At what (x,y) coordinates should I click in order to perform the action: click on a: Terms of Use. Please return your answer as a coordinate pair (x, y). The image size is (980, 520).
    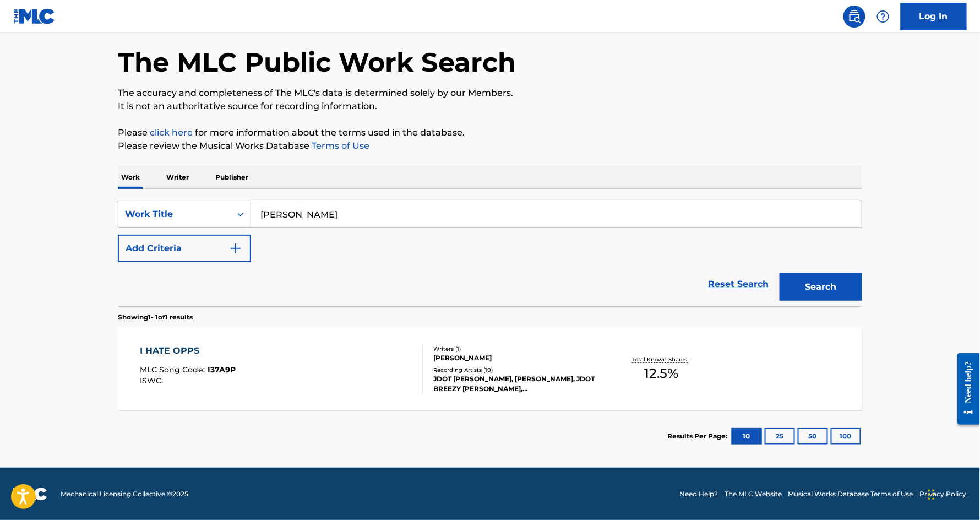
    Looking at the image, I should click on (339, 145).